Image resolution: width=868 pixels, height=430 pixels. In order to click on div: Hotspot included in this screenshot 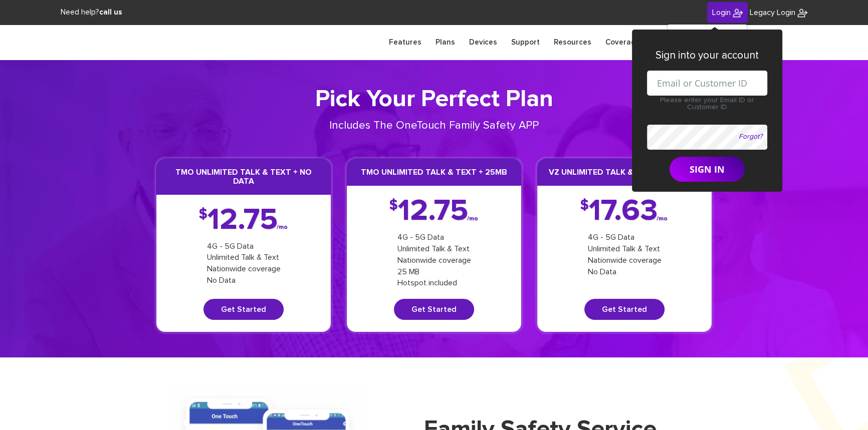, I will do `click(434, 283)`.